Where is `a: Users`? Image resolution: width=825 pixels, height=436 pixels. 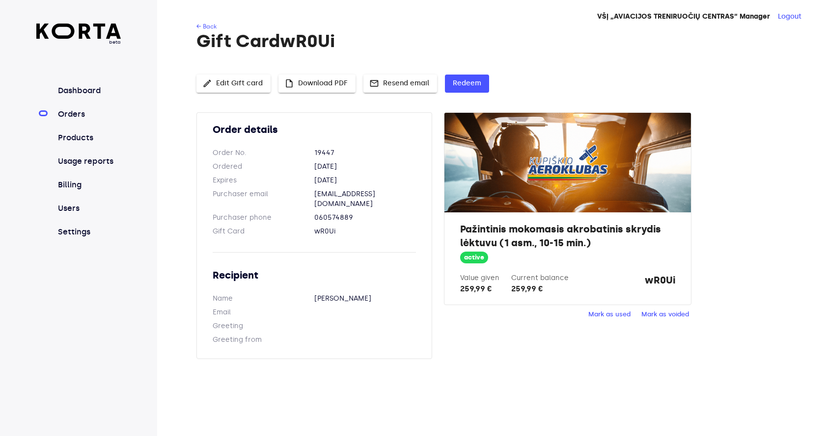 a: Users is located at coordinates (88, 209).